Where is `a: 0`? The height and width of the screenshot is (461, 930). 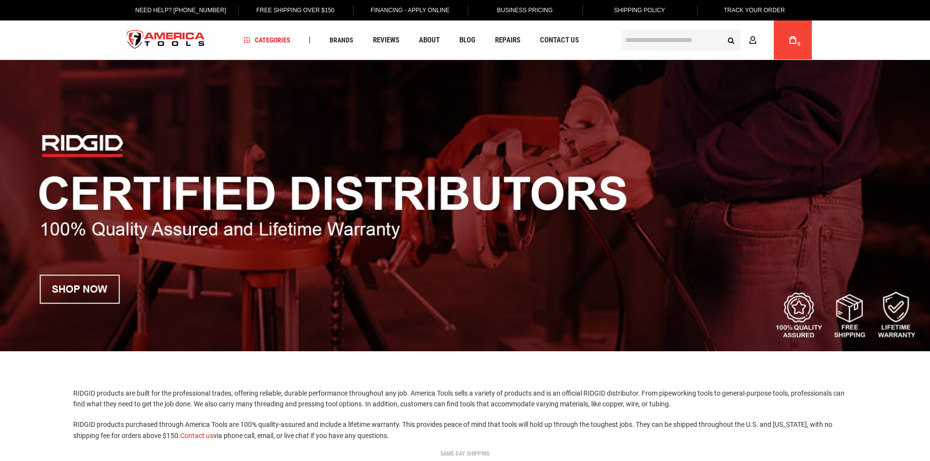 a: 0 is located at coordinates (793, 40).